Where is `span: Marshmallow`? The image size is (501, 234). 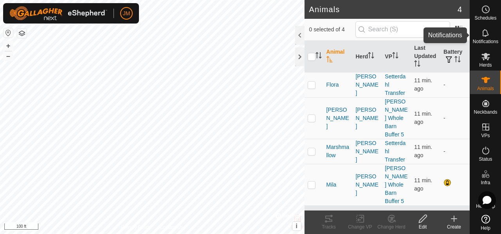
span: Marshmallow is located at coordinates (338, 151).